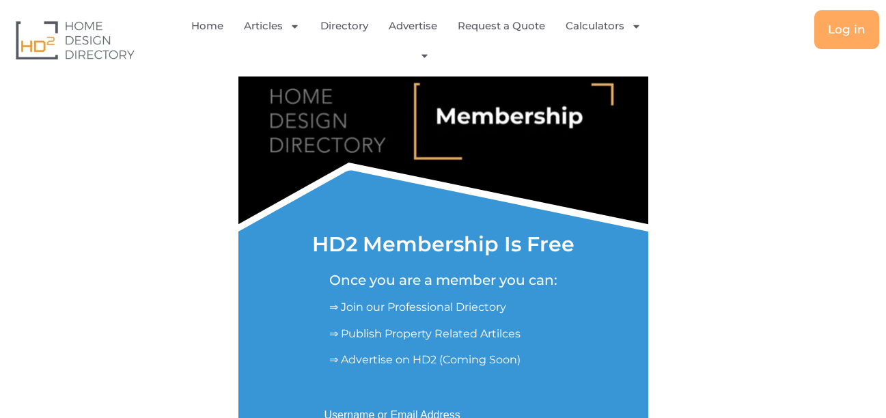 This screenshot has height=418, width=886. I want to click on span: Log in, so click(847, 29).